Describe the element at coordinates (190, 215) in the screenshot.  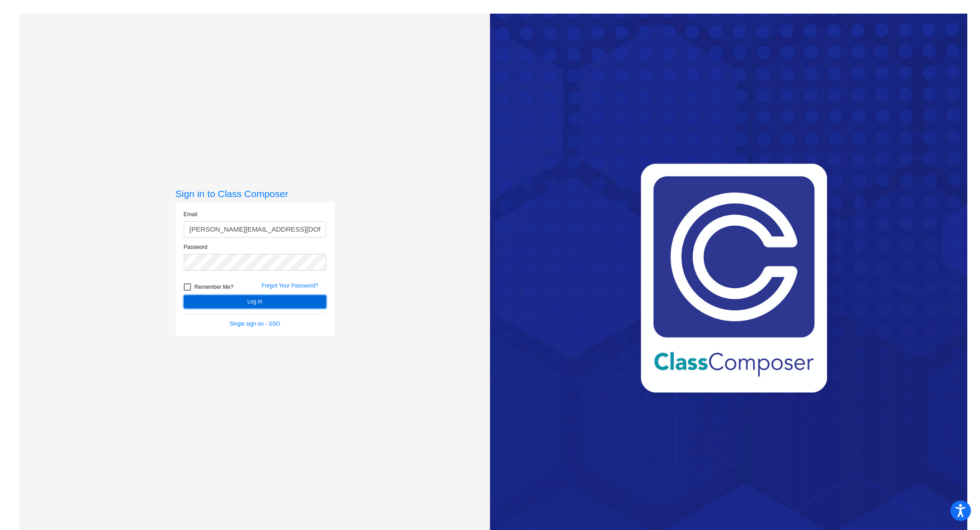
I see `label: Email` at that location.